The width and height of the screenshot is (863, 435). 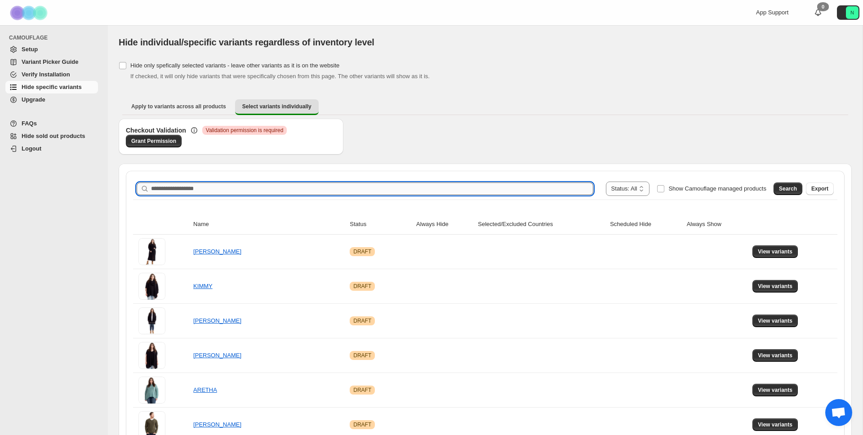 What do you see at coordinates (46, 74) in the screenshot?
I see `span: Verify Installation` at bounding box center [46, 74].